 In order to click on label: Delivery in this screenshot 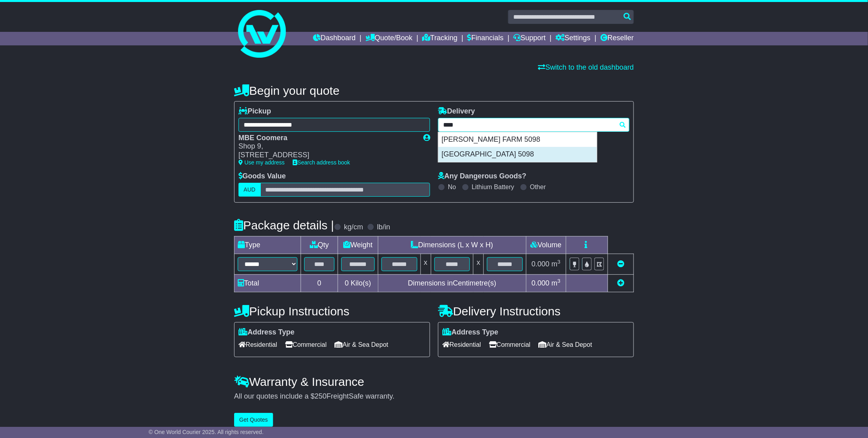, I will do `click(456, 111)`.